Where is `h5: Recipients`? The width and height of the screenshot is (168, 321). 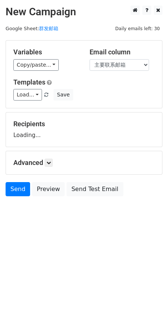 h5: Recipients is located at coordinates (84, 124).